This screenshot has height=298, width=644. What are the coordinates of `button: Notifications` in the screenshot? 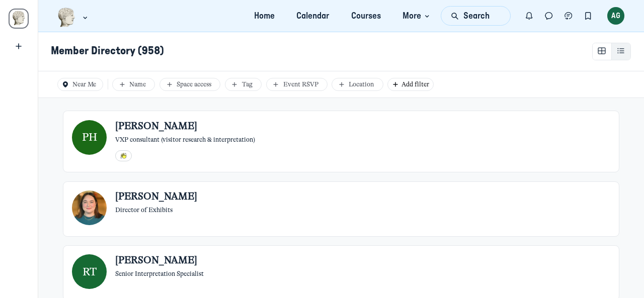 It's located at (529, 16).